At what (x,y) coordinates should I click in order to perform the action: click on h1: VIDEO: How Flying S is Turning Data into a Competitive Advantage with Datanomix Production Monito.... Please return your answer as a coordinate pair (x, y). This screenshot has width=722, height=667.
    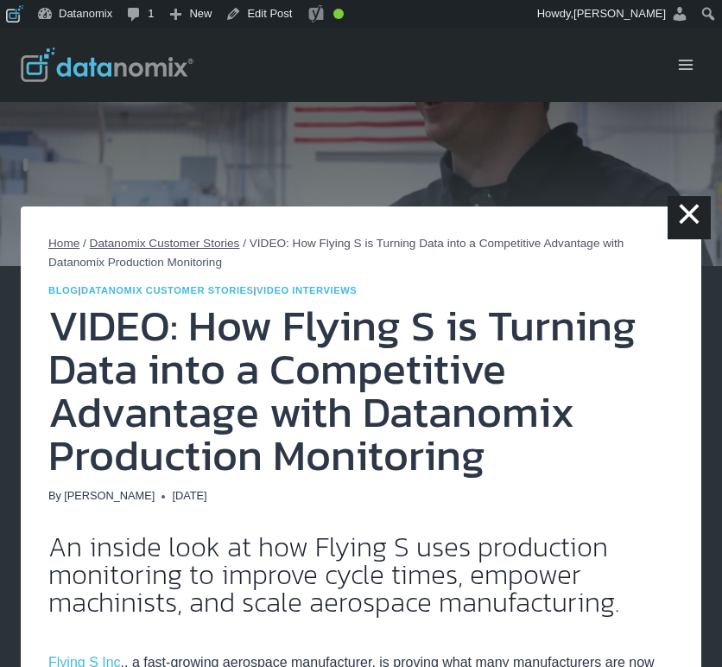
    Looking at the image, I should click on (361, 390).